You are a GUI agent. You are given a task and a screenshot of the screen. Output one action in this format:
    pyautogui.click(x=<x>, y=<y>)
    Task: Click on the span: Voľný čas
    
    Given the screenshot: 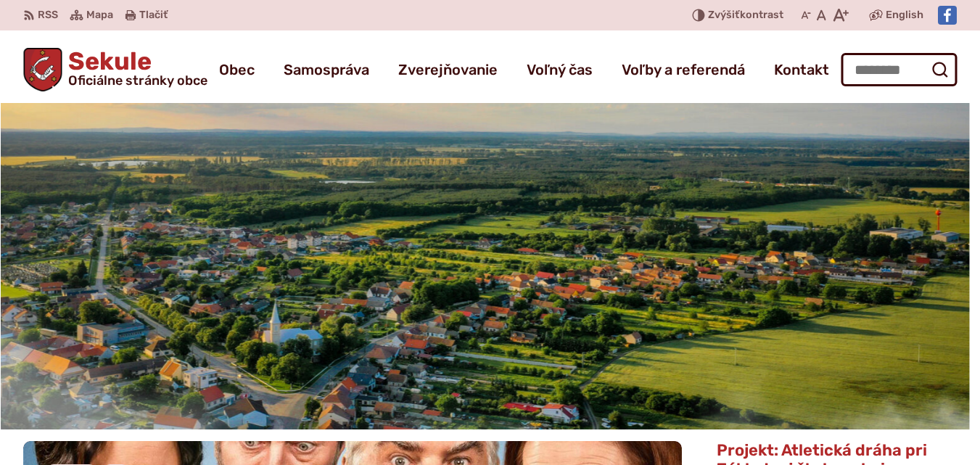 What is the action you would take?
    pyautogui.click(x=559, y=70)
    